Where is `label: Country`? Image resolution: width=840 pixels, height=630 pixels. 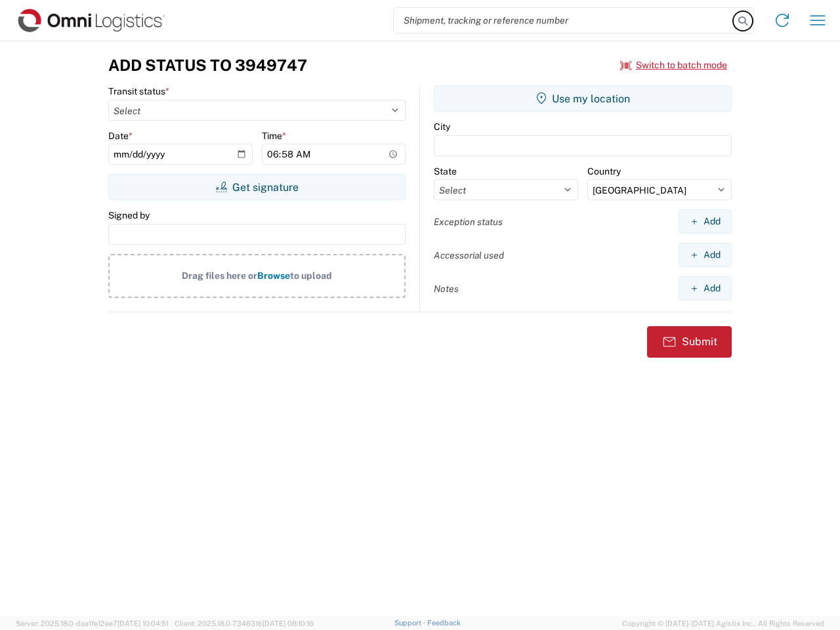
label: Country is located at coordinates (604, 171).